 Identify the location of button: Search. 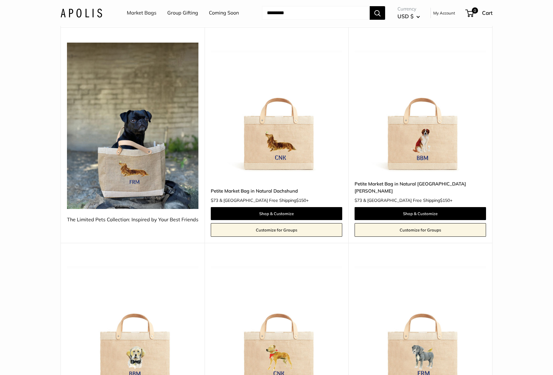
(378, 13).